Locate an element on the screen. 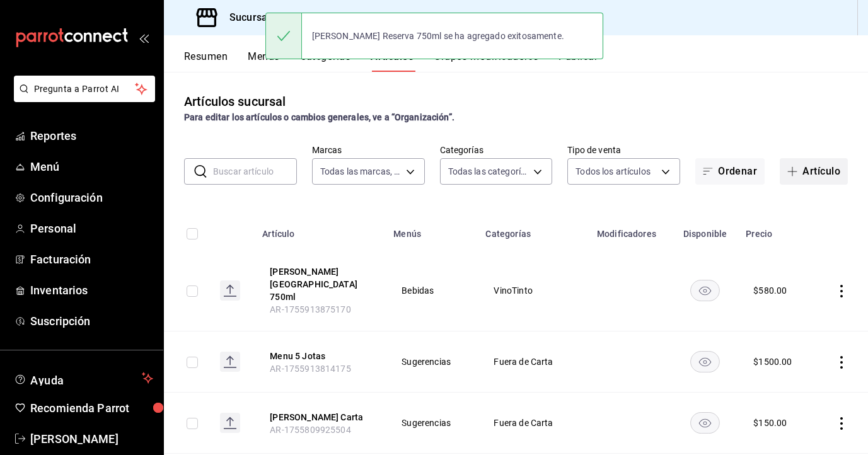 The height and width of the screenshot is (455, 868). span: Personal is located at coordinates (91, 228).